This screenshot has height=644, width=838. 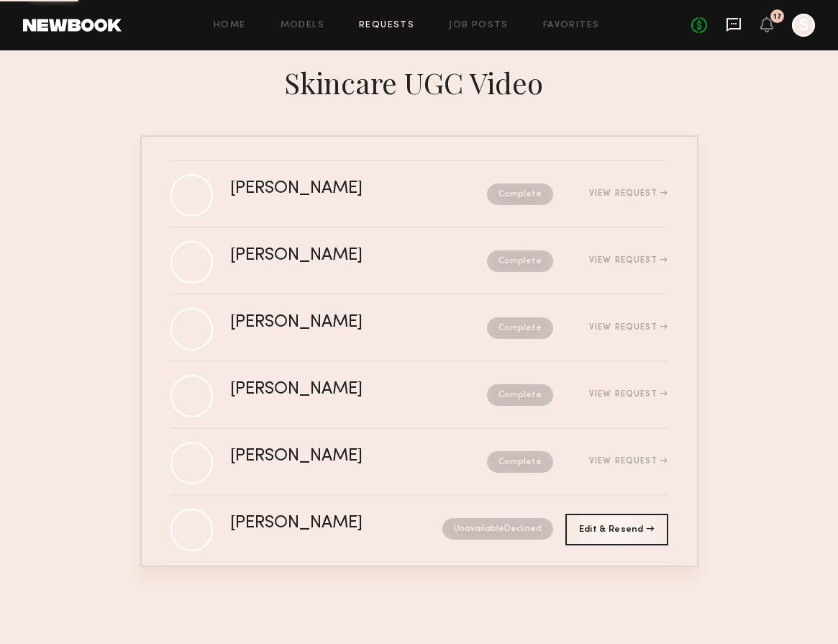 What do you see at coordinates (478, 25) in the screenshot?
I see `a: Job Posts` at bounding box center [478, 25].